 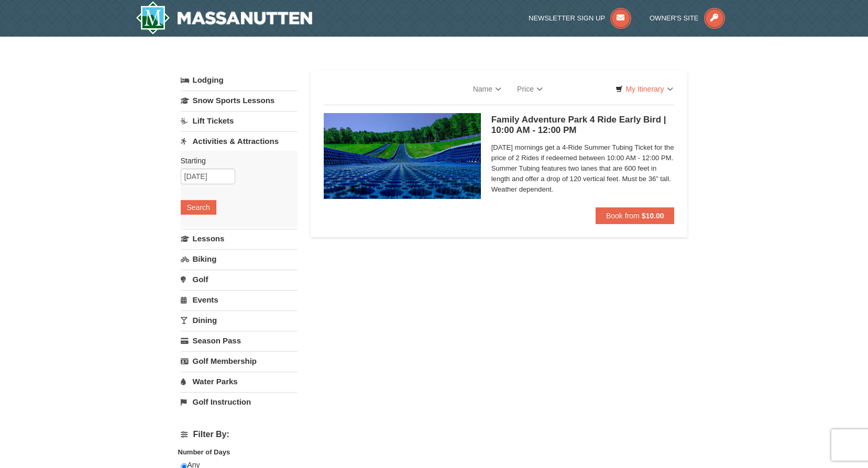 What do you see at coordinates (567, 18) in the screenshot?
I see `span: Newsletter Sign Up` at bounding box center [567, 18].